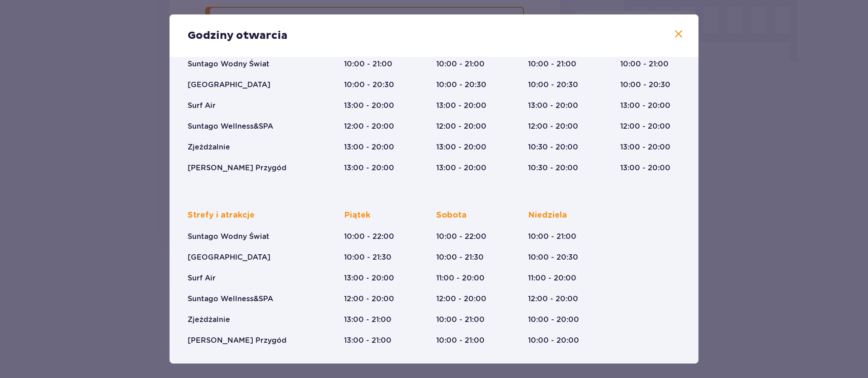 The image size is (868, 378). What do you see at coordinates (452, 215) in the screenshot?
I see `p: Sobota` at bounding box center [452, 215].